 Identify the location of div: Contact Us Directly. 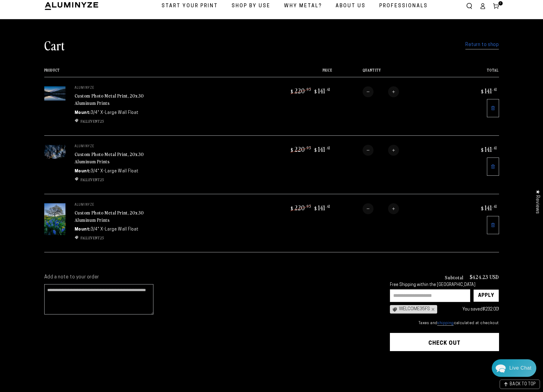
(520, 368).